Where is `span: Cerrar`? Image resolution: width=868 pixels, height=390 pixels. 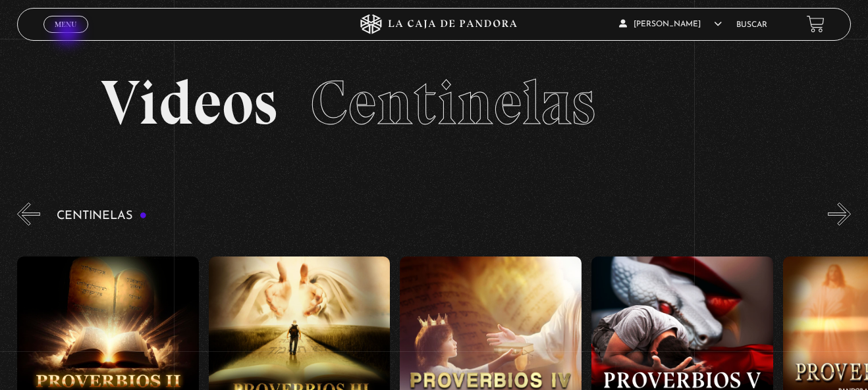 span: Cerrar is located at coordinates (66, 37).